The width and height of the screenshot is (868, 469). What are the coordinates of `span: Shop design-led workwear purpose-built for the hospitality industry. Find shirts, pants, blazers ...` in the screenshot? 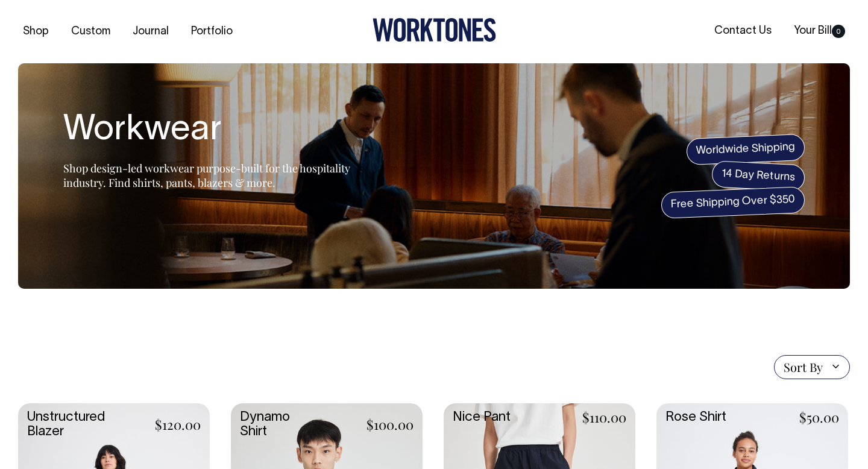 It's located at (207, 175).